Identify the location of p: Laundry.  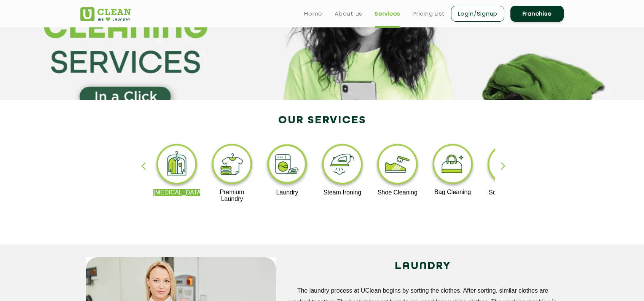
(287, 193).